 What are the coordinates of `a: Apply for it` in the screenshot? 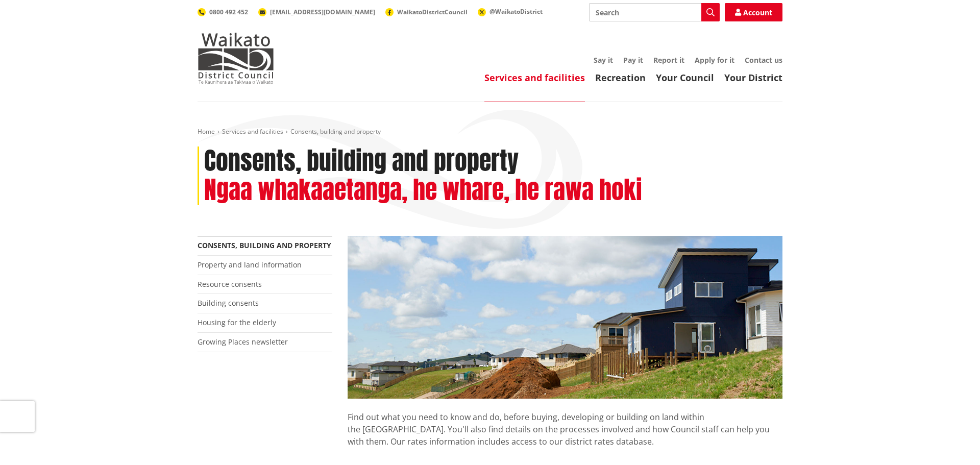 It's located at (715, 60).